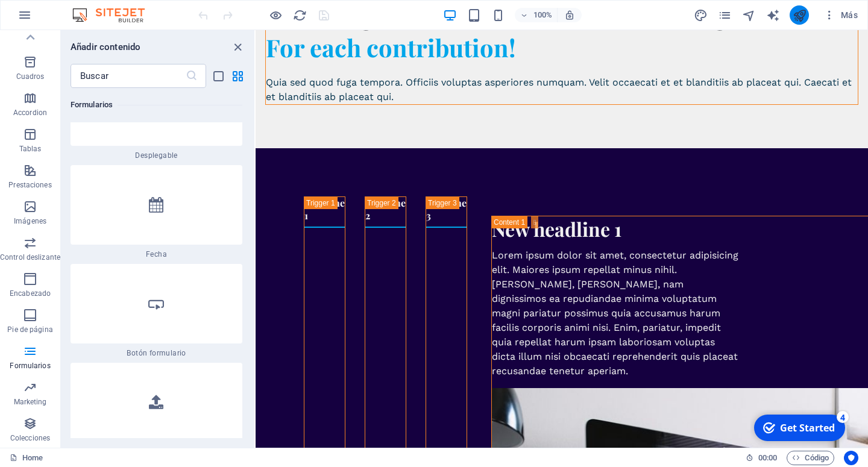 This screenshot has height=467, width=868. Describe the element at coordinates (749, 15) in the screenshot. I see `i: Navegador` at that location.